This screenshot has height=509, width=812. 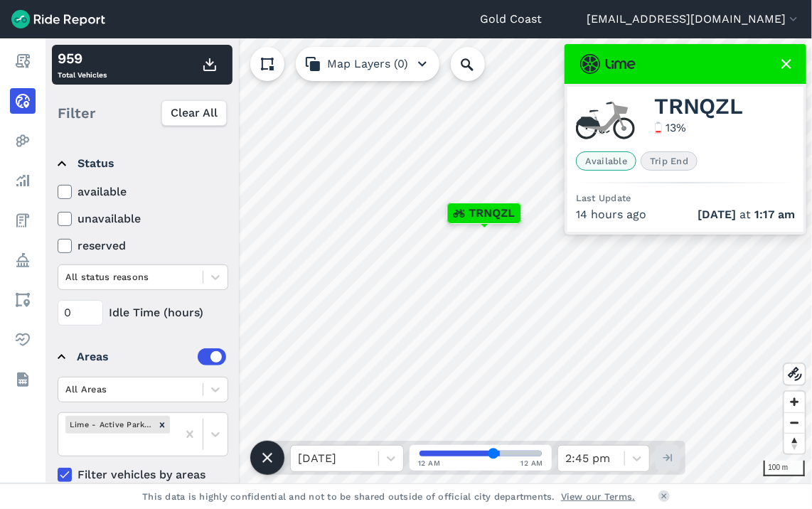 What do you see at coordinates (608, 64) in the screenshot?
I see `img: Lime` at bounding box center [608, 64].